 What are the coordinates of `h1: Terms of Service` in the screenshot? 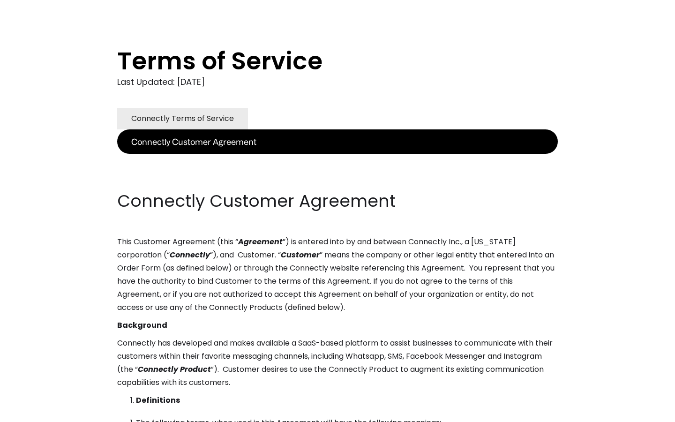 It's located at (319, 61).